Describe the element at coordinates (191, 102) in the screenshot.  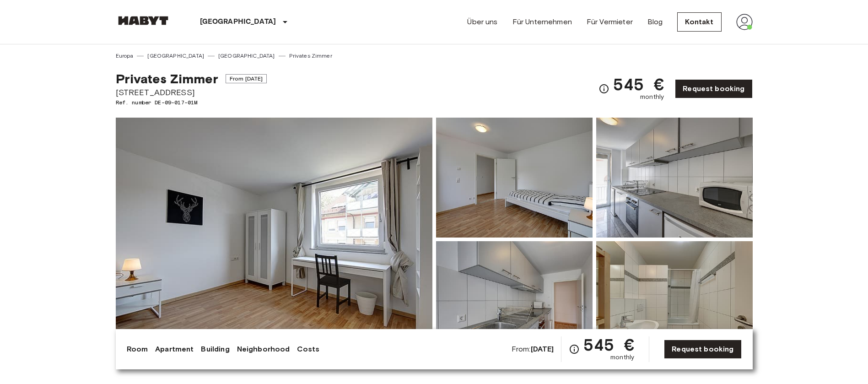
I see `span: Ref. number DE-09-017-01M` at that location.